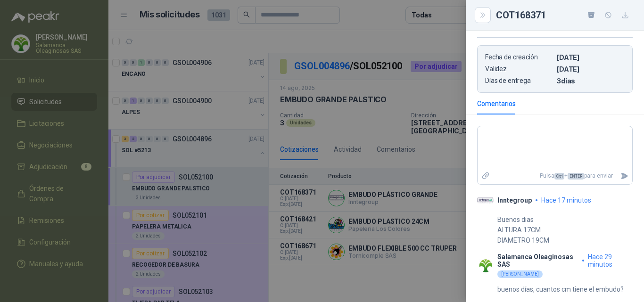 The image size is (644, 302). I want to click on p: Validez, so click(519, 69).